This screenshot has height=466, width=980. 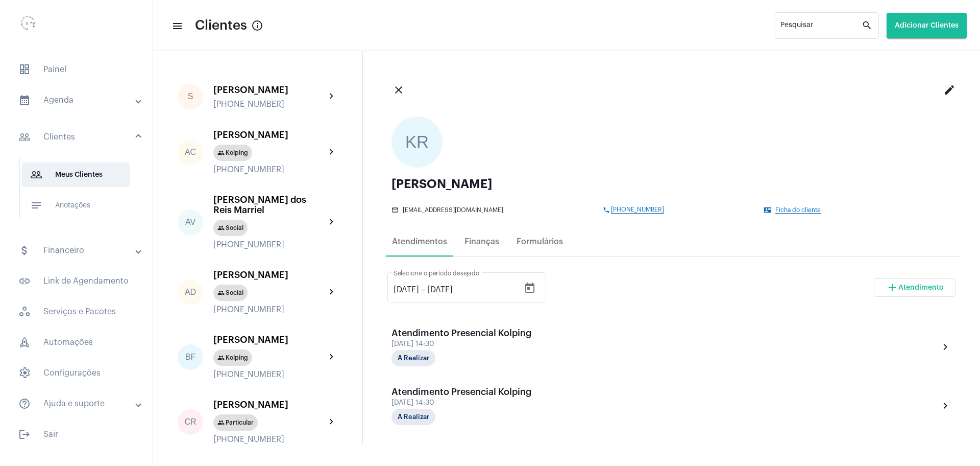 I want to click on mat-icon: add, so click(x=892, y=287).